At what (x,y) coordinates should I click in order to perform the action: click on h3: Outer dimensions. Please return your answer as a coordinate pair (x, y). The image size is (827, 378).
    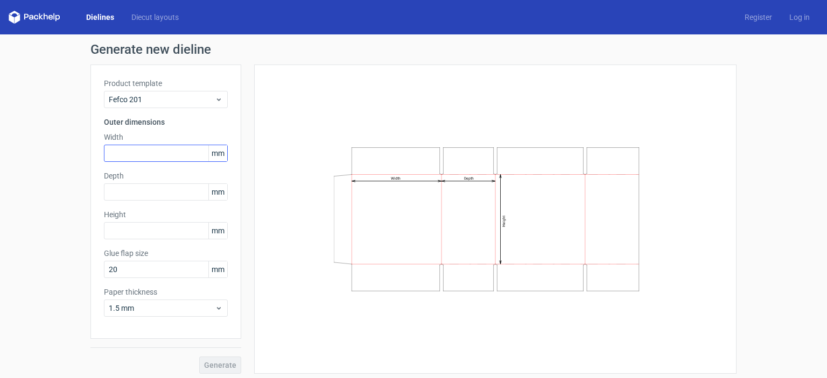
    Looking at the image, I should click on (166, 122).